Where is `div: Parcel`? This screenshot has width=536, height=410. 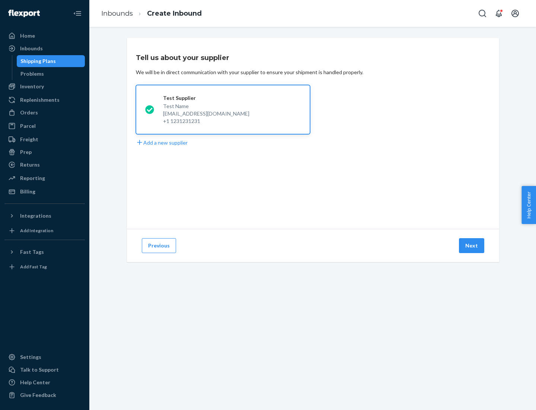 div: Parcel is located at coordinates (28, 126).